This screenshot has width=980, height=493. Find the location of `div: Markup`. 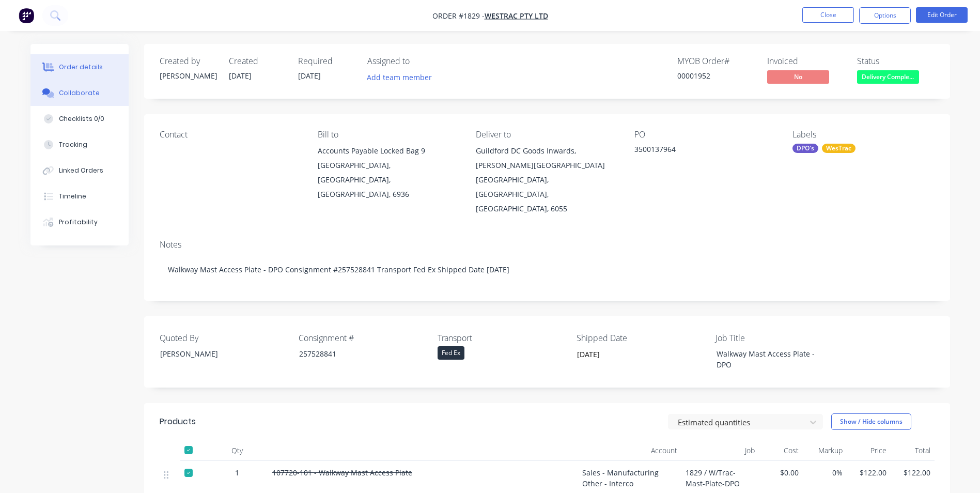

div: Markup is located at coordinates (825, 450).